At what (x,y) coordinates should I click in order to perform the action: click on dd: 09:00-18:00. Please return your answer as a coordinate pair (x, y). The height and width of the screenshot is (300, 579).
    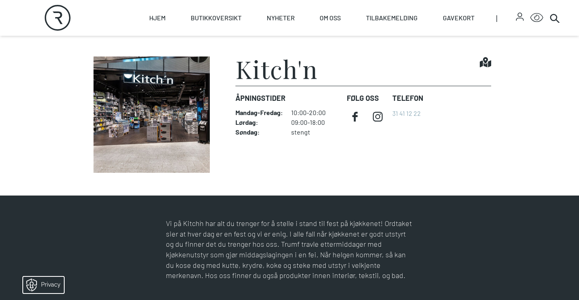
    Looking at the image, I should click on (315, 122).